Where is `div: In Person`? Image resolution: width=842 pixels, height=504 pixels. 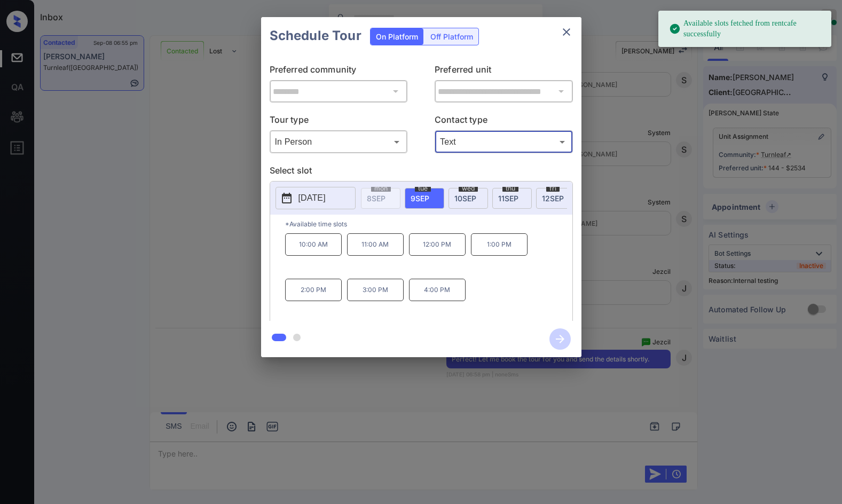 div: In Person is located at coordinates (338, 141).